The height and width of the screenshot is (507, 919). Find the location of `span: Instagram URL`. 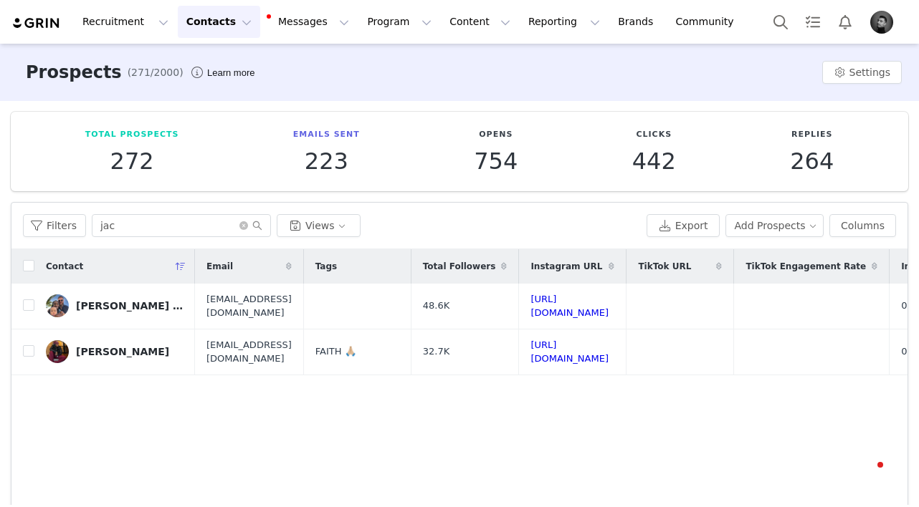

span: Instagram URL is located at coordinates (566, 267).